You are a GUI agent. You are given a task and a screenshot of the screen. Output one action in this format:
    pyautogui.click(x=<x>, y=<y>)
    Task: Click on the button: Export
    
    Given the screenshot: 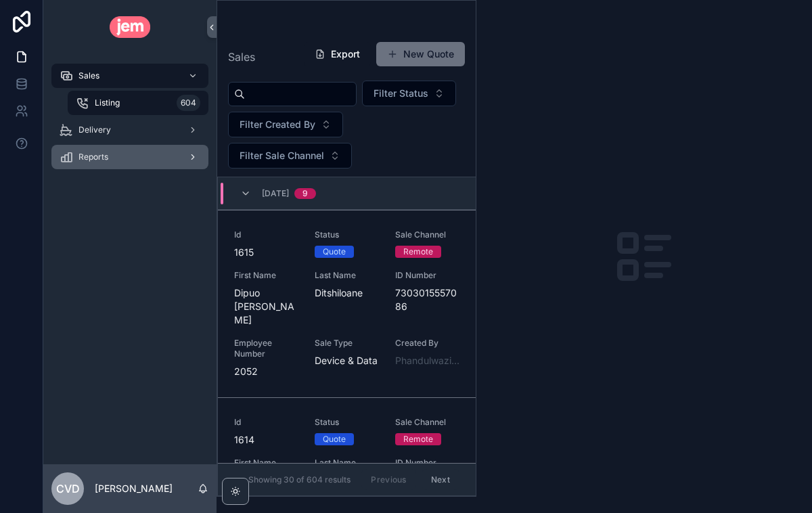 What is the action you would take?
    pyautogui.click(x=337, y=55)
    